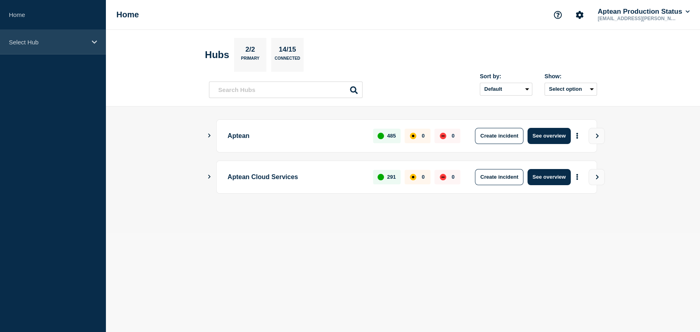 The image size is (700, 332). I want to click on select: Sort by, so click(506, 89).